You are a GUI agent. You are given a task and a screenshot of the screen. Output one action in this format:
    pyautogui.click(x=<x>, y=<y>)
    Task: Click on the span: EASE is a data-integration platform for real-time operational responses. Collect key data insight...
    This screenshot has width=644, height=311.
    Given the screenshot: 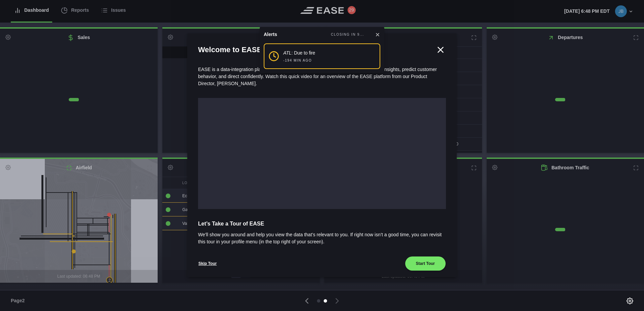 What is the action you would take?
    pyautogui.click(x=317, y=77)
    